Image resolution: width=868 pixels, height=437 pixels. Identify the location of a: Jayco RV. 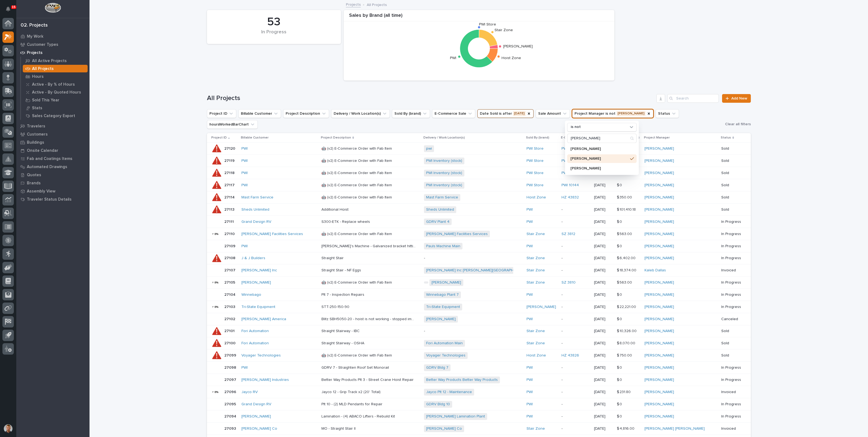
(250, 392).